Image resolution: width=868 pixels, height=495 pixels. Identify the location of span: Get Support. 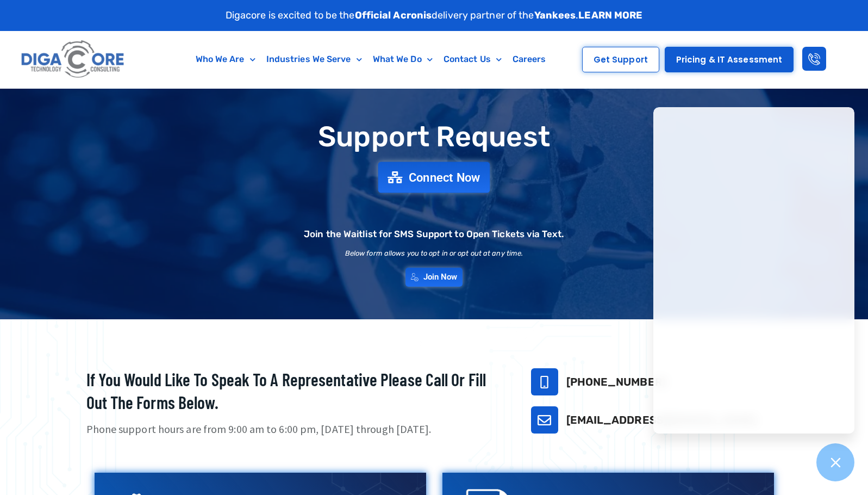
(621, 60).